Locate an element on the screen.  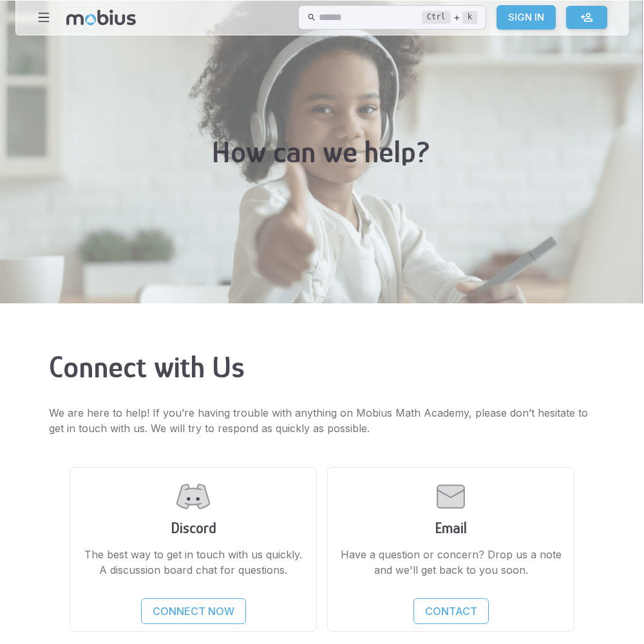
p: We are here to help! If you’re having trouble with anything on Mobius Math Academy, please don’t ... is located at coordinates (322, 420).